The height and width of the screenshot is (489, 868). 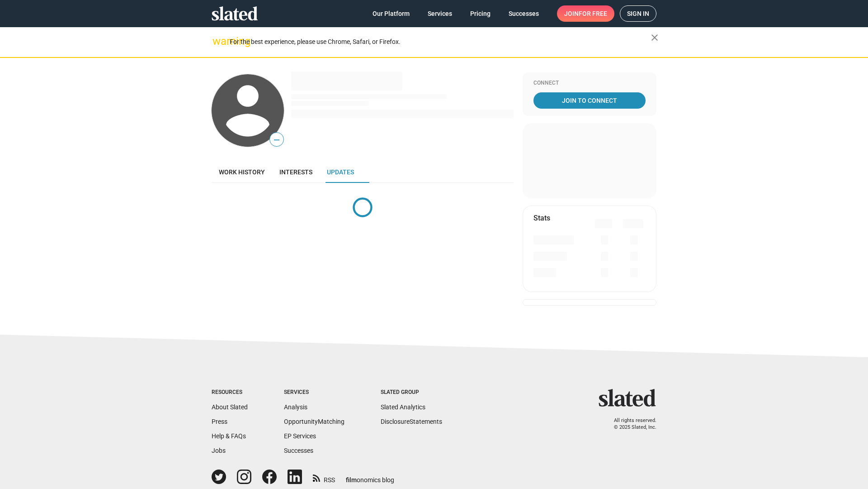 I want to click on a: Joinfor free, so click(x=585, y=14).